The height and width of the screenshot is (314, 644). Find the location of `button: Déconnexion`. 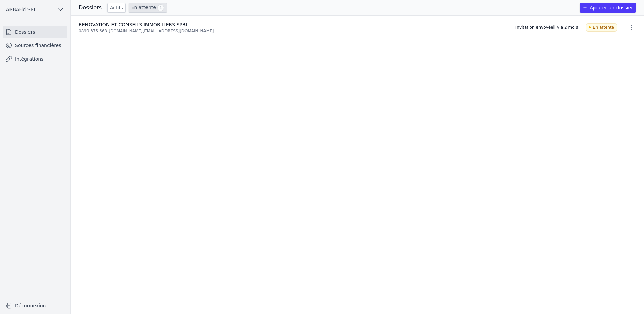

button: Déconnexion is located at coordinates (35, 305).